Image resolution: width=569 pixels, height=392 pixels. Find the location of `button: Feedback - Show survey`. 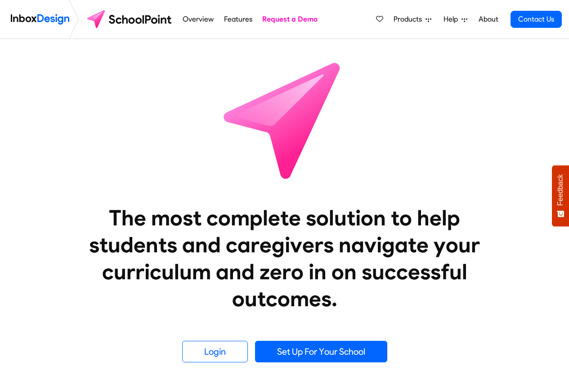

button: Feedback - Show survey is located at coordinates (561, 196).